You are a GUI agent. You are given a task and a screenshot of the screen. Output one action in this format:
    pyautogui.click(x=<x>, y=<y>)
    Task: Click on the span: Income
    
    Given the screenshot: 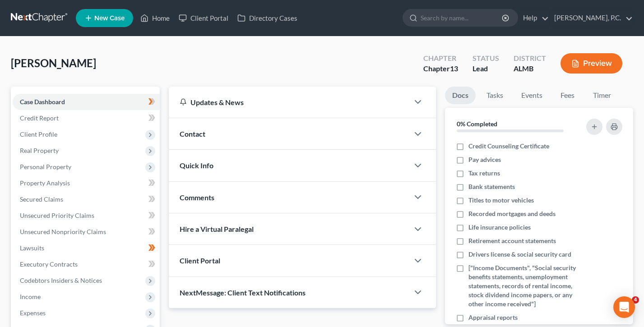 What is the action you would take?
    pyautogui.click(x=30, y=296)
    